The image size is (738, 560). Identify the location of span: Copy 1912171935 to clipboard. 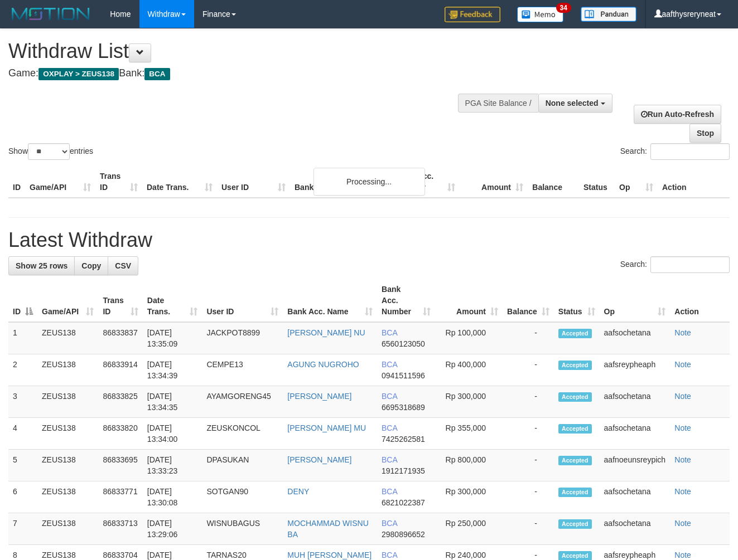
(403, 471).